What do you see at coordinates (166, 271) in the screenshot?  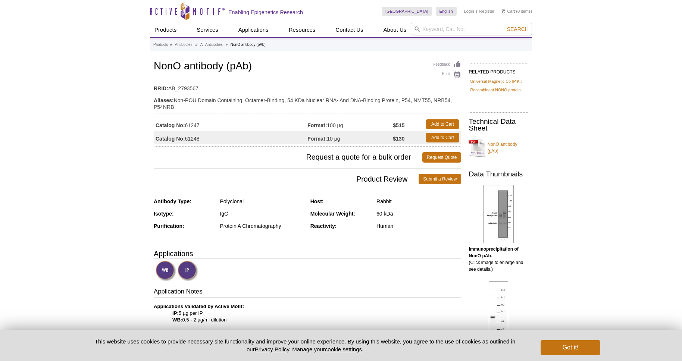 I see `img: Western Blot Validated` at bounding box center [166, 271].